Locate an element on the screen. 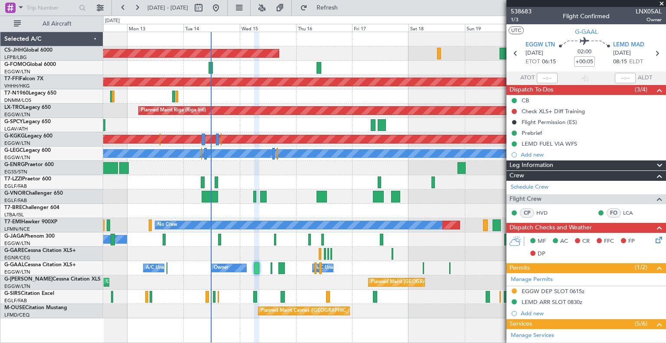 Image resolution: width=666 pixels, height=343 pixels. div: Check XLS+ Diff Training is located at coordinates (553, 111).